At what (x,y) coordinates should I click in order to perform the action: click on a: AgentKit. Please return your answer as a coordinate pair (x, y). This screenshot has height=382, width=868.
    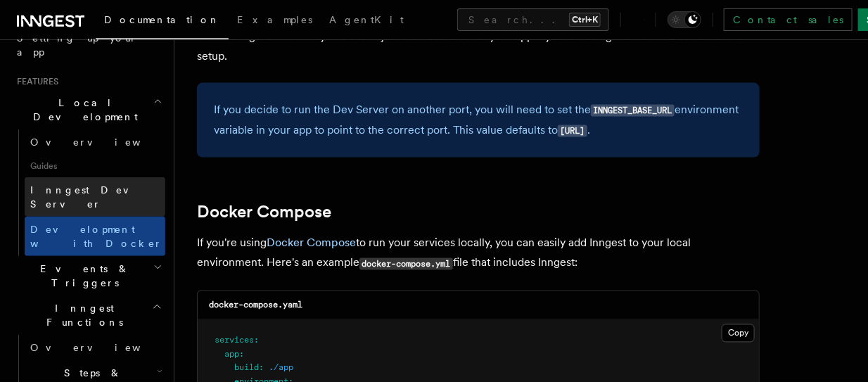
    Looking at the image, I should click on (367, 21).